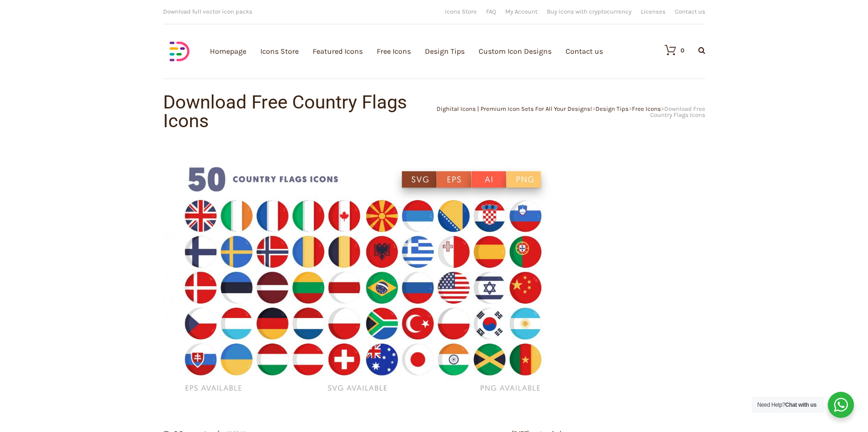 The width and height of the screenshot is (868, 432). What do you see at coordinates (787, 405) in the screenshot?
I see `span: Need Help?` at bounding box center [787, 405].